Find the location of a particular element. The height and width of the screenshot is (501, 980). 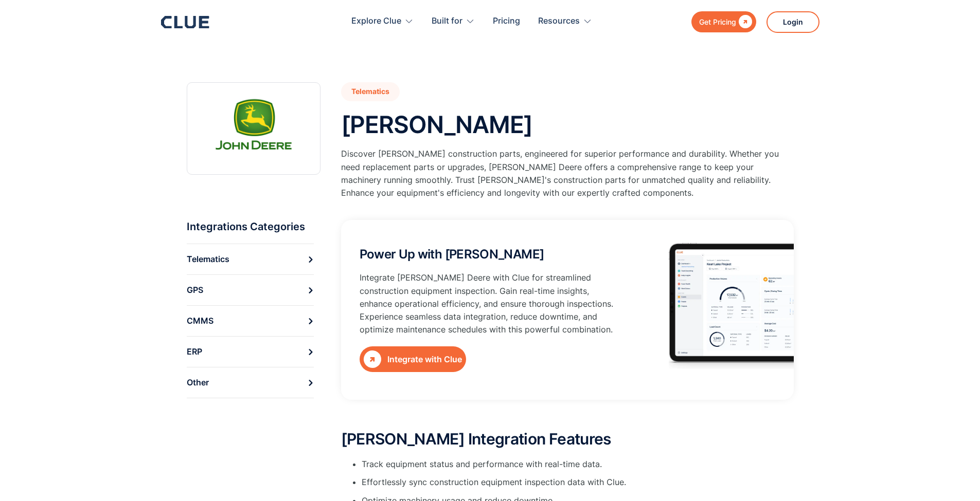

a: Pricing is located at coordinates (506, 21).